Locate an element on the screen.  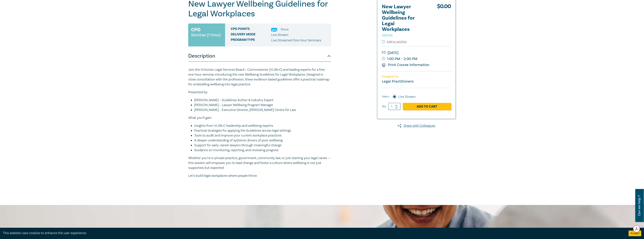
li: Support for early-career lawyers through meaningful change is located at coordinates (263, 146).